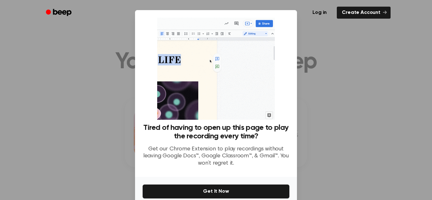 This screenshot has width=432, height=200. I want to click on img: Beep extension in action, so click(215, 69).